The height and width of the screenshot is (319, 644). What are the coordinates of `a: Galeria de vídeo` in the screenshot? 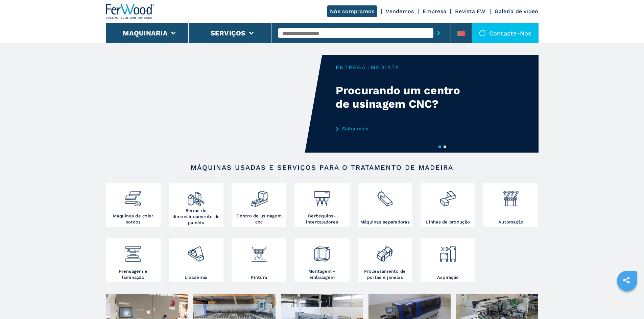 It's located at (517, 11).